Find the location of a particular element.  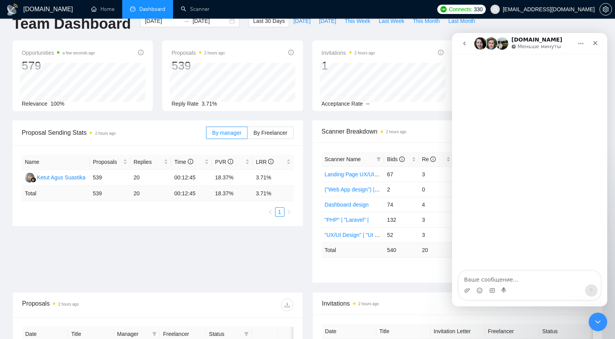

th: Replies is located at coordinates (150, 162).